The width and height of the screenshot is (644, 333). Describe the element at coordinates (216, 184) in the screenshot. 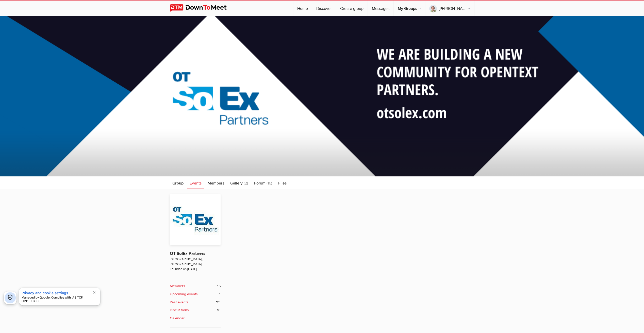

I see `span: Members` at that location.